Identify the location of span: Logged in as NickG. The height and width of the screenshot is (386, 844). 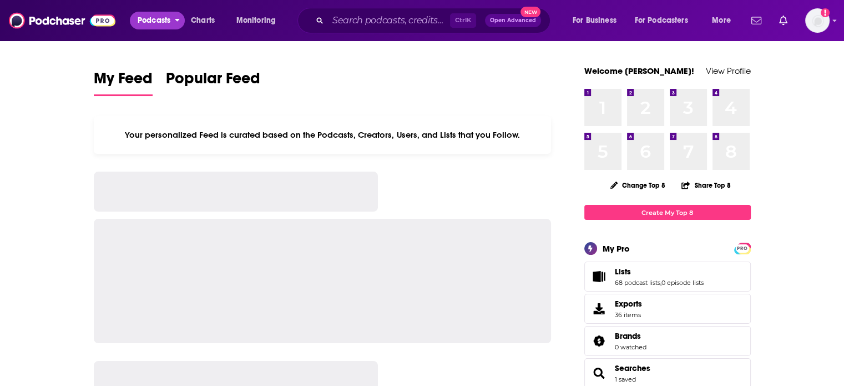
(818, 21).